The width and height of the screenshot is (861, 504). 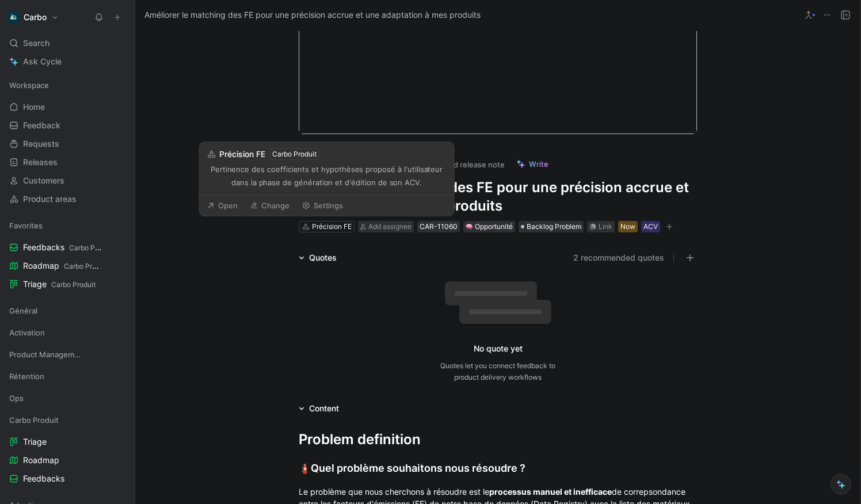 What do you see at coordinates (498, 197) in the screenshot?
I see `h1: Améliorer le matching des FE pour une précision accrue et une adaptation à mes produits` at bounding box center [498, 197].